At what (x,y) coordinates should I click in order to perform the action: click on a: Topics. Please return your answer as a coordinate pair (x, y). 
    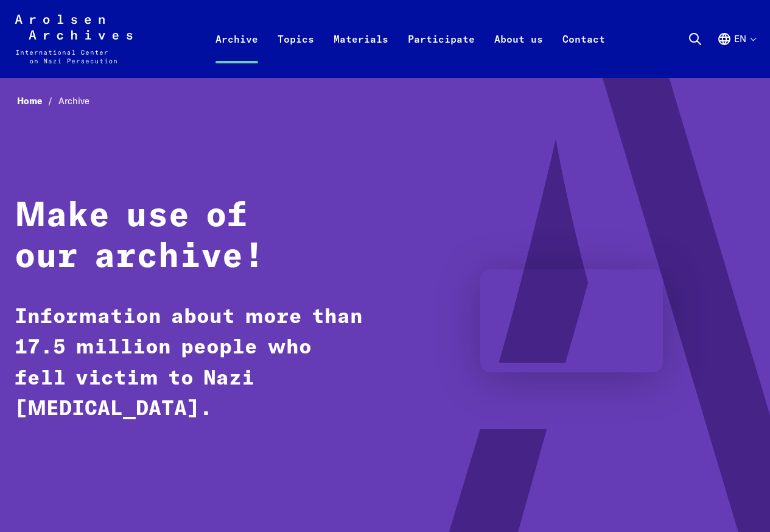
    Looking at the image, I should click on (296, 54).